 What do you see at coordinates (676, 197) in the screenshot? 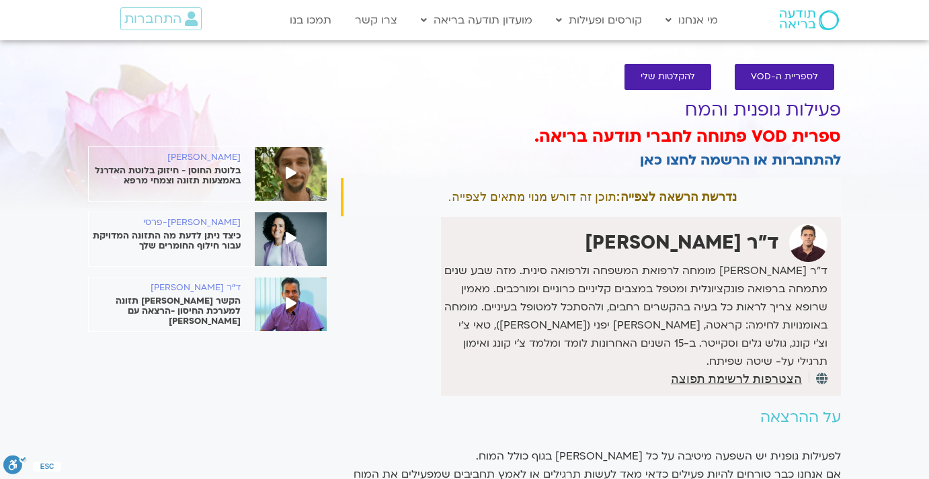
I see `strong: נדרשת הרשאה לצפייה:` at bounding box center [676, 197].